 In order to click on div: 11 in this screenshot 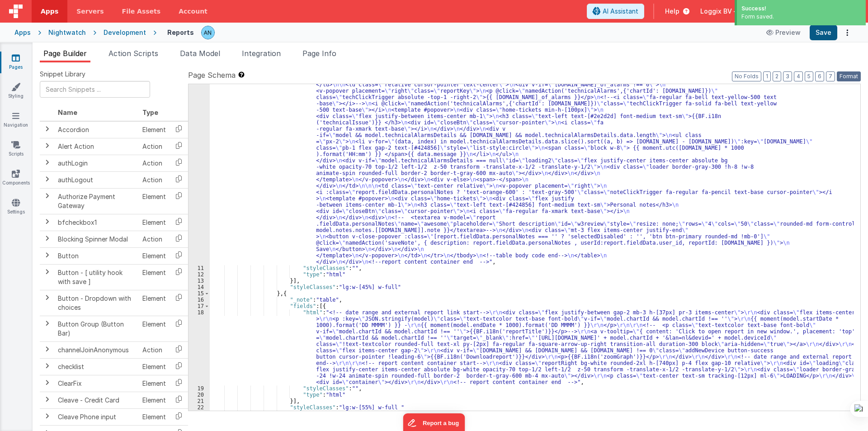, I will do `click(199, 268)`.